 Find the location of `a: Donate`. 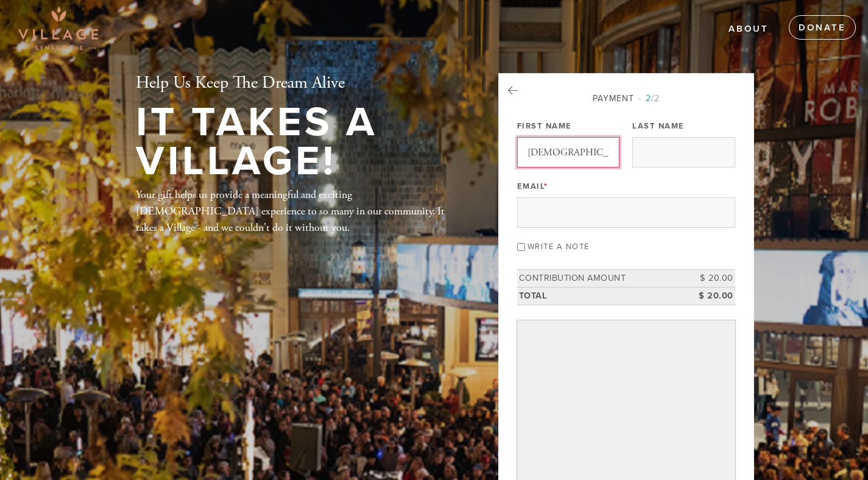

a: Donate is located at coordinates (823, 27).